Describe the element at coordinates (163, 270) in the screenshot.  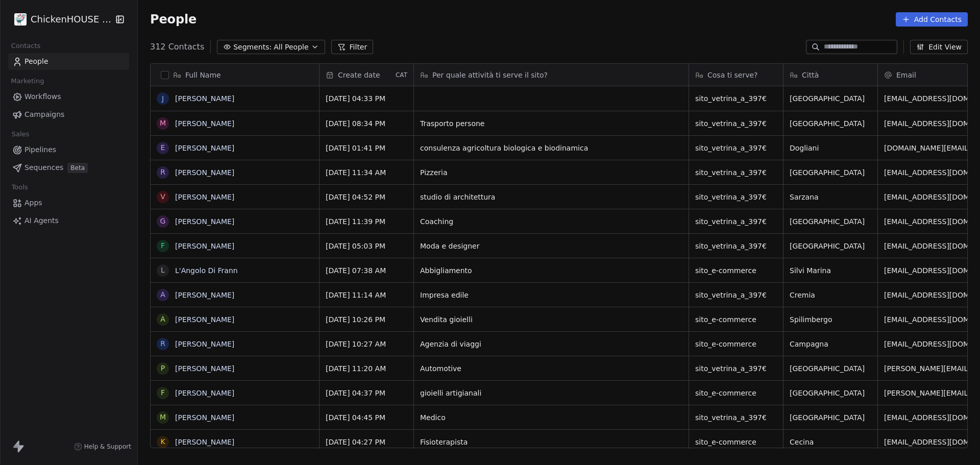
I see `div: L` at that location.